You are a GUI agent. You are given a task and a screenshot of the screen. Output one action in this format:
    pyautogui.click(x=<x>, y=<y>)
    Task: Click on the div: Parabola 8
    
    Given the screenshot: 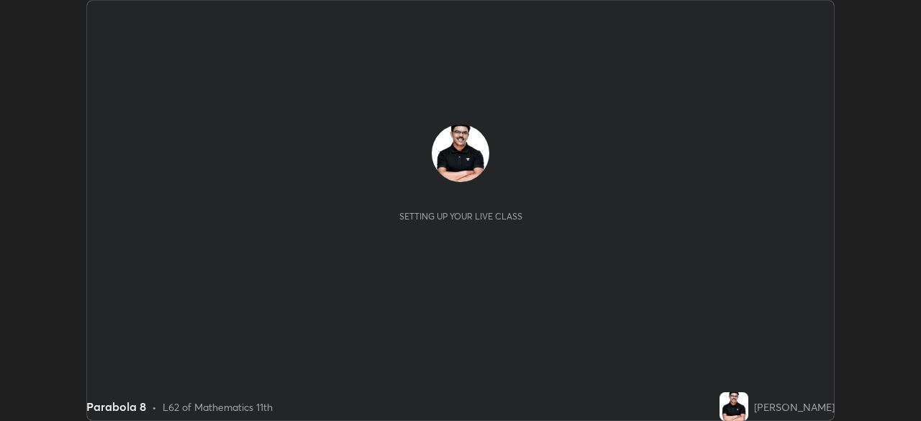 What is the action you would take?
    pyautogui.click(x=116, y=406)
    